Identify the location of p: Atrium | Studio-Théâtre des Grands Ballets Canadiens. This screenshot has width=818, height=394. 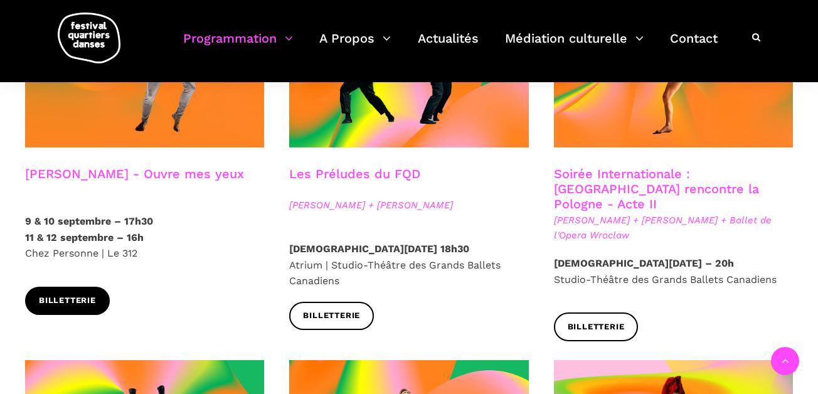
(408, 265).